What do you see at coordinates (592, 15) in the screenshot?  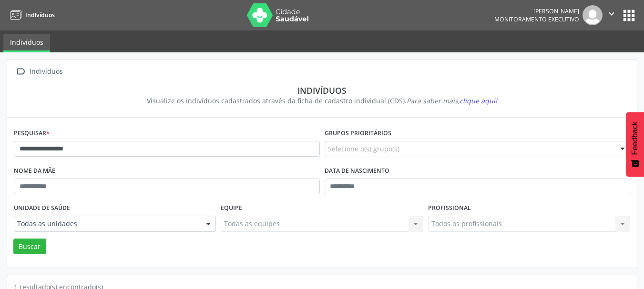 I see `img: img` at bounding box center [592, 15].